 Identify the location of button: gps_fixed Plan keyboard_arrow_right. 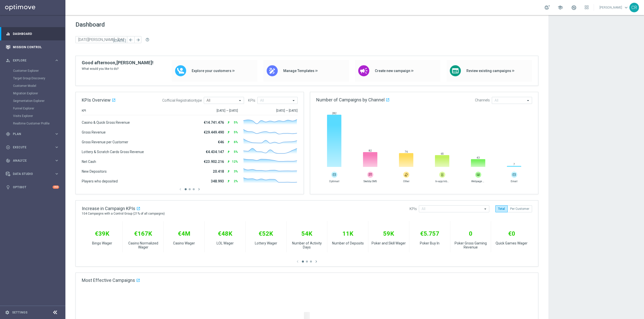
(32, 134).